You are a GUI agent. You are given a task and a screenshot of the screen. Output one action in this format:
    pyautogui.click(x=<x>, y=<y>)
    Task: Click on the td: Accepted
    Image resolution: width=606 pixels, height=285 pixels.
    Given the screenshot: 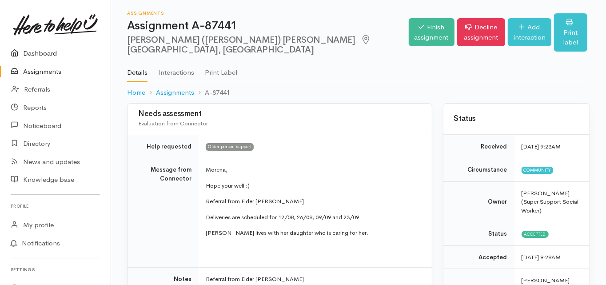 What is the action you would take?
    pyautogui.click(x=479, y=257)
    